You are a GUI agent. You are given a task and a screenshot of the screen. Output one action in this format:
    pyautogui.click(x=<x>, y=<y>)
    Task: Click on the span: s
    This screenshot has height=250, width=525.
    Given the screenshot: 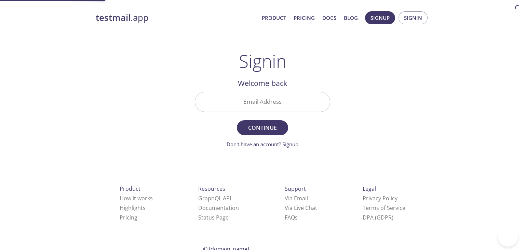 What is the action you would take?
    pyautogui.click(x=297, y=217)
    